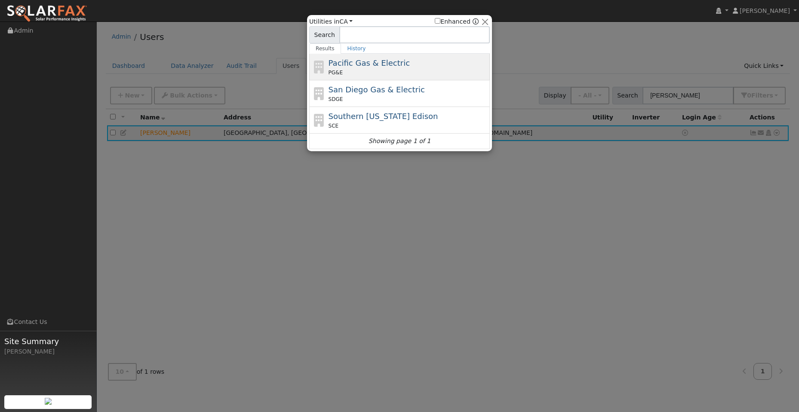 The height and width of the screenshot is (412, 799). I want to click on span: PG&E, so click(335, 73).